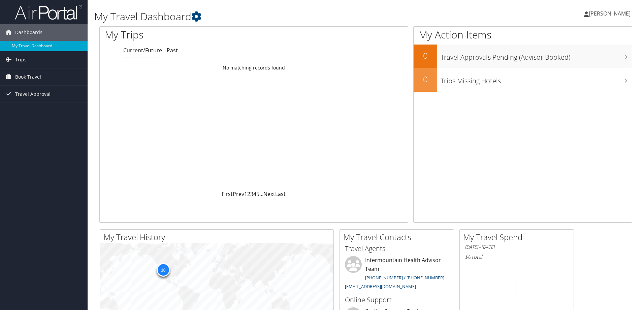 This screenshot has width=644, height=310. I want to click on a: Prev, so click(239, 193).